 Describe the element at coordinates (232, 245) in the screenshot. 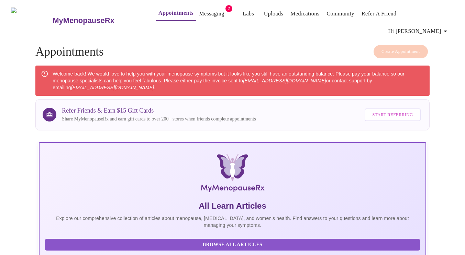

I see `button: Browse All Articles` at that location.